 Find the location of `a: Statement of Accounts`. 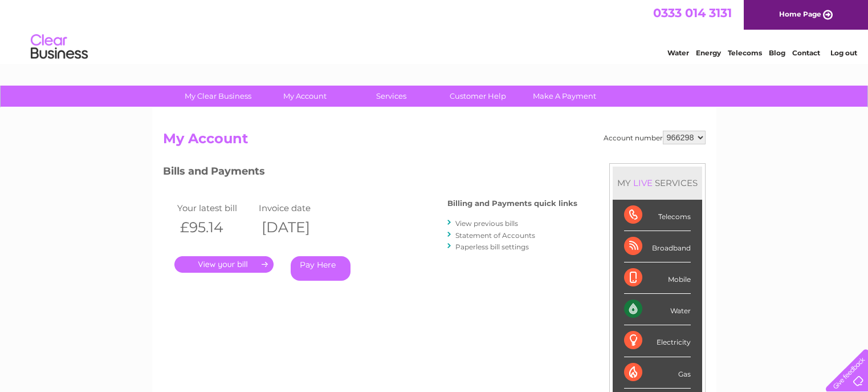

a: Statement of Accounts is located at coordinates (495, 235).